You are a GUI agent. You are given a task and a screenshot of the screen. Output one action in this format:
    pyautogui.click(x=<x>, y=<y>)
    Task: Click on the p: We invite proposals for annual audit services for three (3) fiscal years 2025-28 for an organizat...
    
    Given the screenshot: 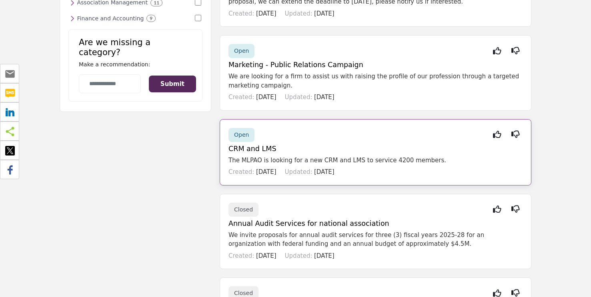 What is the action you would take?
    pyautogui.click(x=375, y=240)
    